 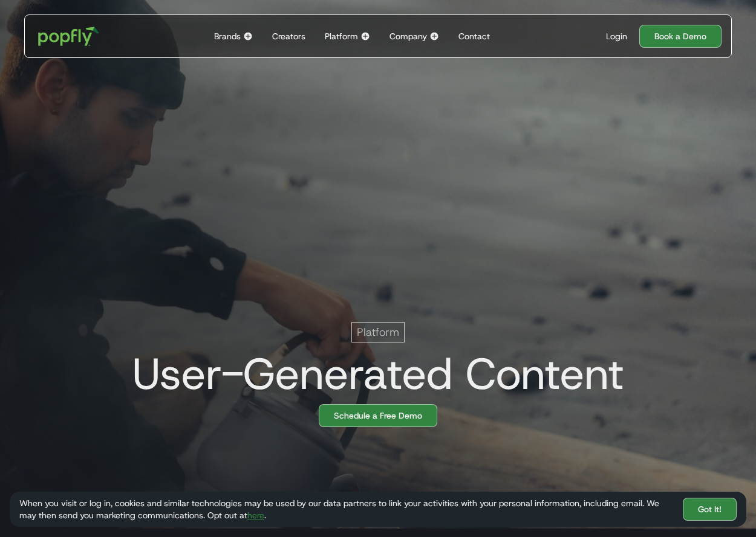 I want to click on div: Company, so click(x=408, y=36).